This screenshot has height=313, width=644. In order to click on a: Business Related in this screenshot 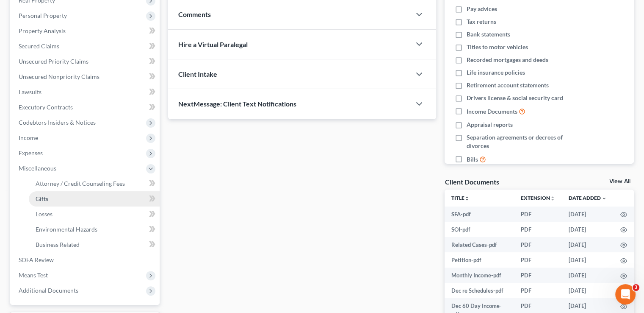, I will do `click(94, 244)`.